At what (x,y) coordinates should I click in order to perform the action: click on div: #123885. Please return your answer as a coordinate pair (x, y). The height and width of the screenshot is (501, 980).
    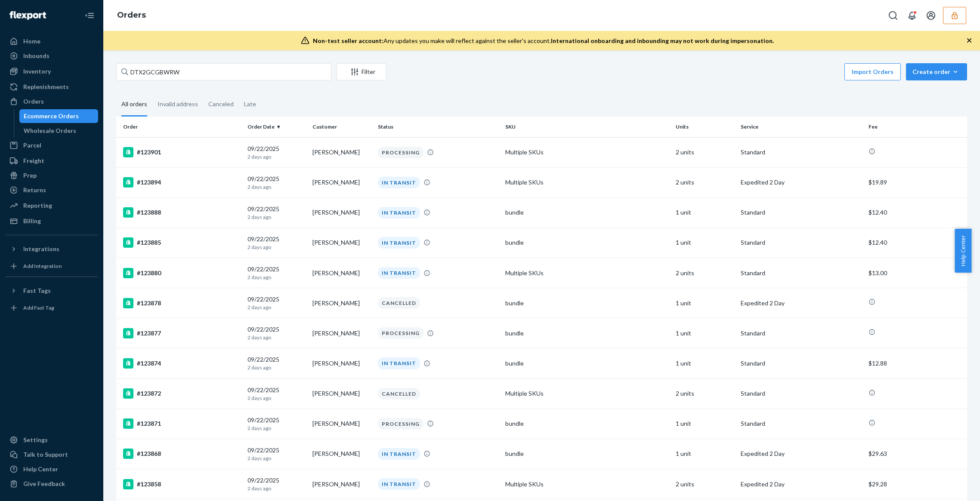
    Looking at the image, I should click on (182, 243).